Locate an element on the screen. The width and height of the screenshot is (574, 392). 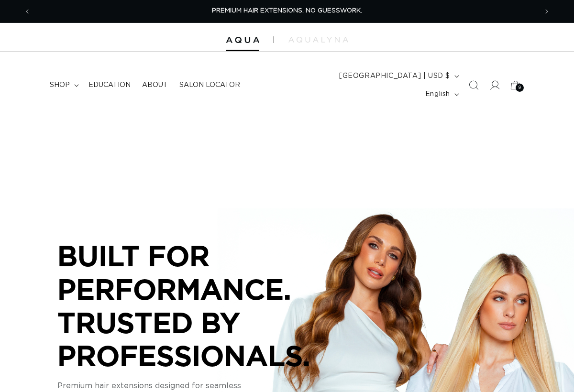
span: About is located at coordinates (155, 85).